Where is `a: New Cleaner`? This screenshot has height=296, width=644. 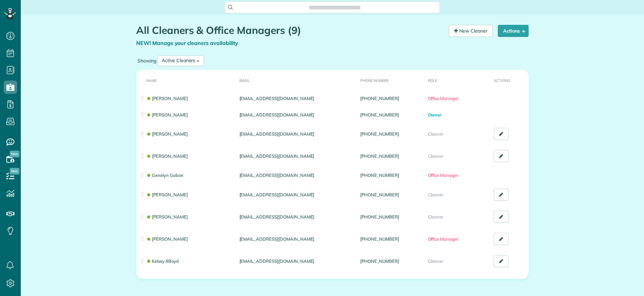 a: New Cleaner is located at coordinates (470, 31).